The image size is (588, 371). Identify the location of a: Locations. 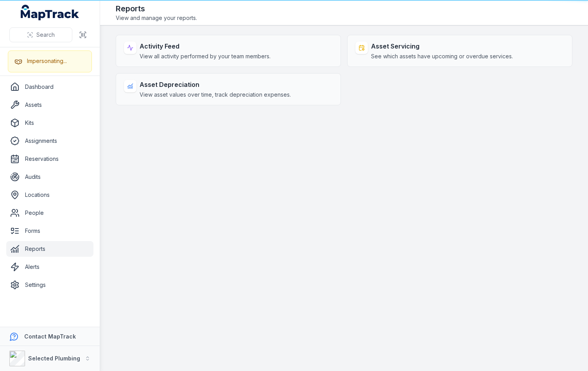
(49, 195).